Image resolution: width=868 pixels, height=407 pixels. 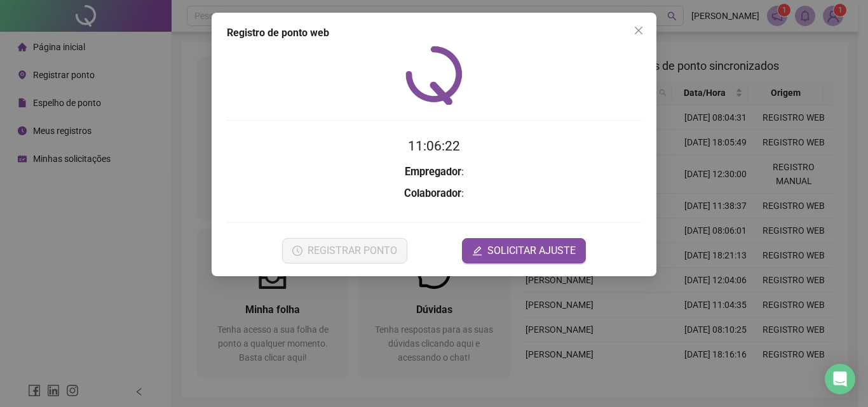 I want to click on div: Open Intercom Messenger, so click(x=839, y=379).